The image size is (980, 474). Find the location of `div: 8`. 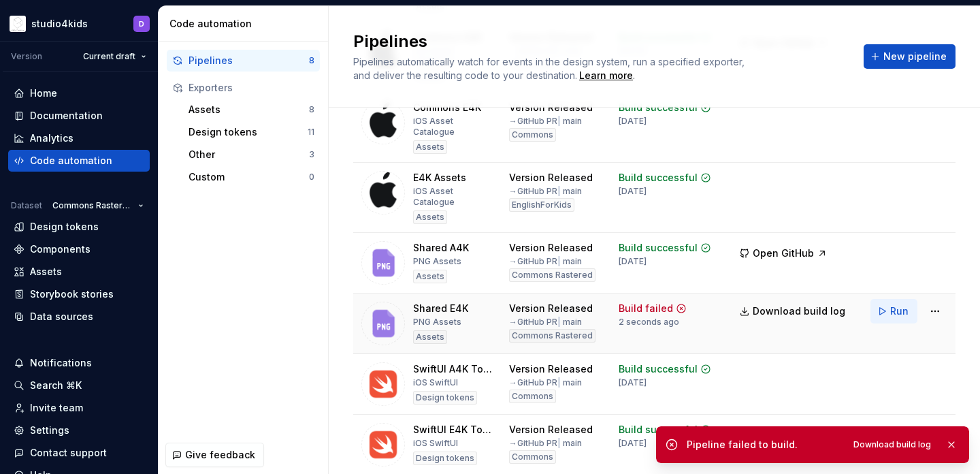

div: 8 is located at coordinates (312, 61).